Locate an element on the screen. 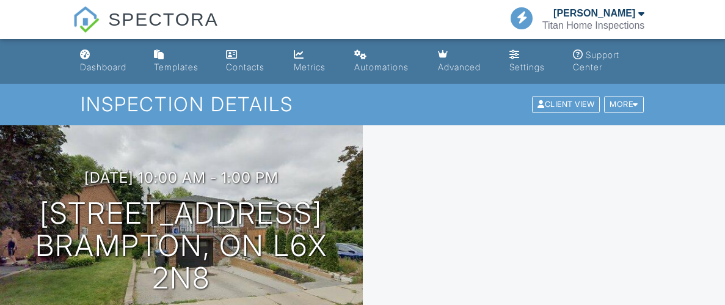  a: Client View is located at coordinates (567, 103).